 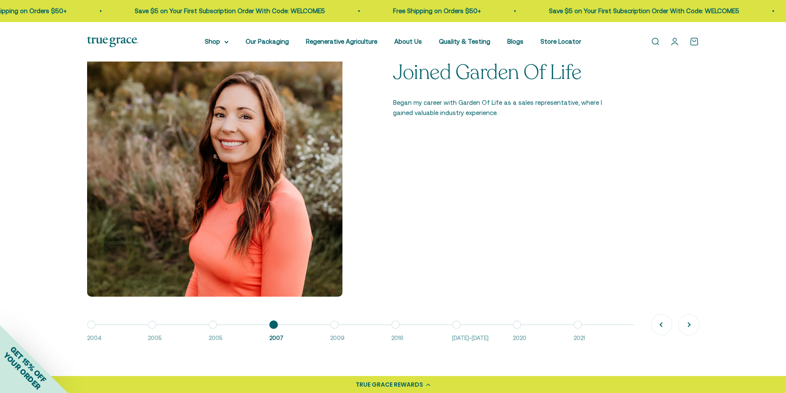 I want to click on a: Our Packaging, so click(x=267, y=41).